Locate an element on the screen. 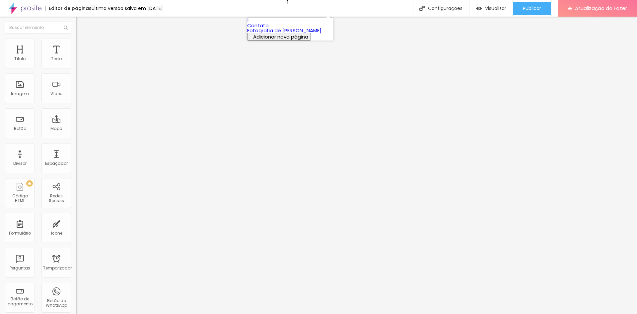 The image size is (637, 314). font: Imagem is located at coordinates (20, 93).